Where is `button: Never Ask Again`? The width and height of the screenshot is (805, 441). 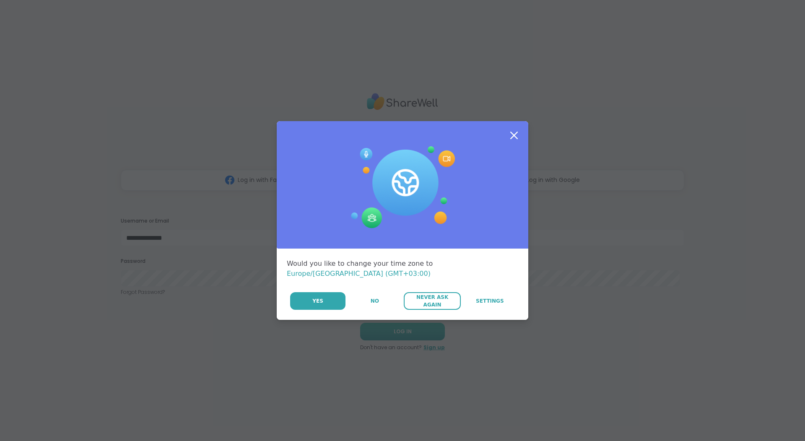 button: Never Ask Again is located at coordinates (432, 301).